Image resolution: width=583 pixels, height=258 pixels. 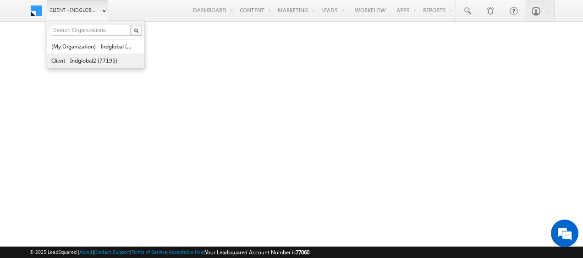 What do you see at coordinates (91, 30) in the screenshot?
I see `input: Search Organizations` at bounding box center [91, 30].